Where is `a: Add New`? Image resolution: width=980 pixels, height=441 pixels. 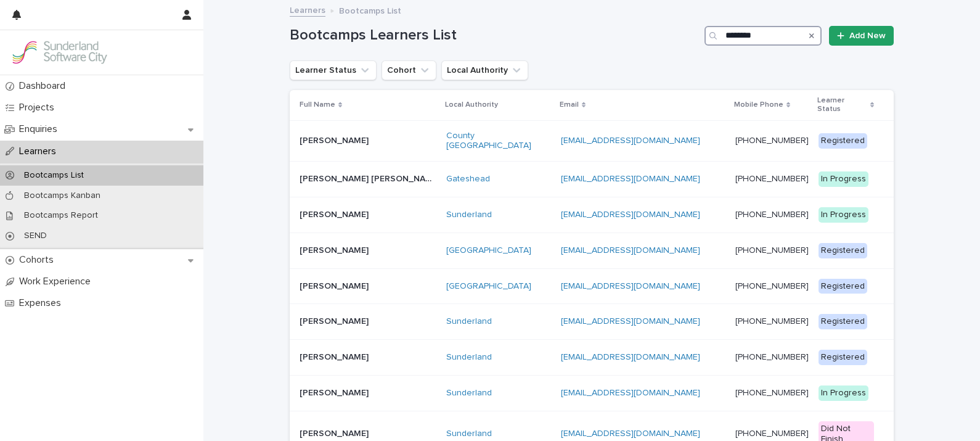
a: Add New is located at coordinates (862, 36).